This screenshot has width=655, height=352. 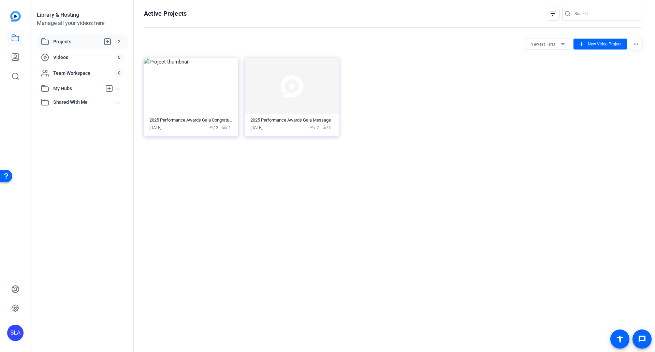 I want to click on span: Newest First, so click(x=543, y=44).